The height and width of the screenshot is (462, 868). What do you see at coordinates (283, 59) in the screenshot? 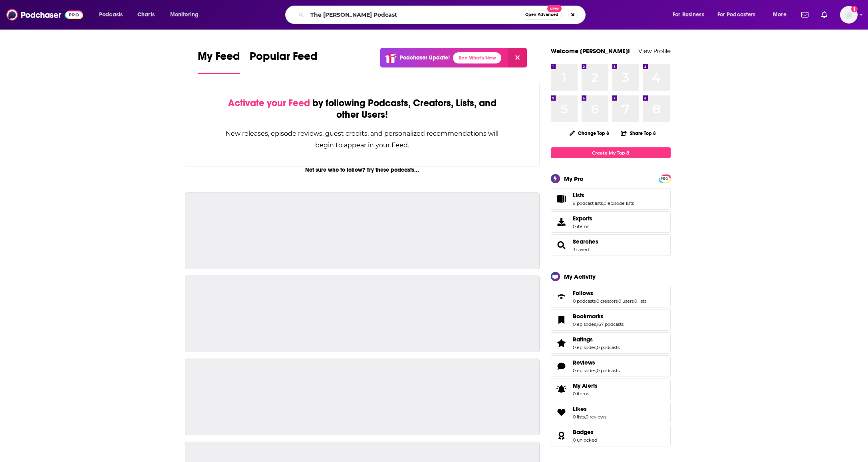
I see `span: Popular Feed` at bounding box center [283, 59].